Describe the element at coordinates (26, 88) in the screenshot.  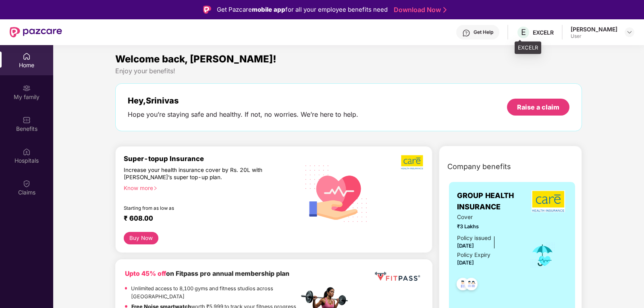
I see `img: svg+xml;base64,PHN2ZyB3aWR0aD0iMjAiIGhlaWdodD0iMjAiIHZpZXdCb3g9IjAgMCAyMCAyMCIgZmlsbD0ibm9uZSIgeG...` at that location.